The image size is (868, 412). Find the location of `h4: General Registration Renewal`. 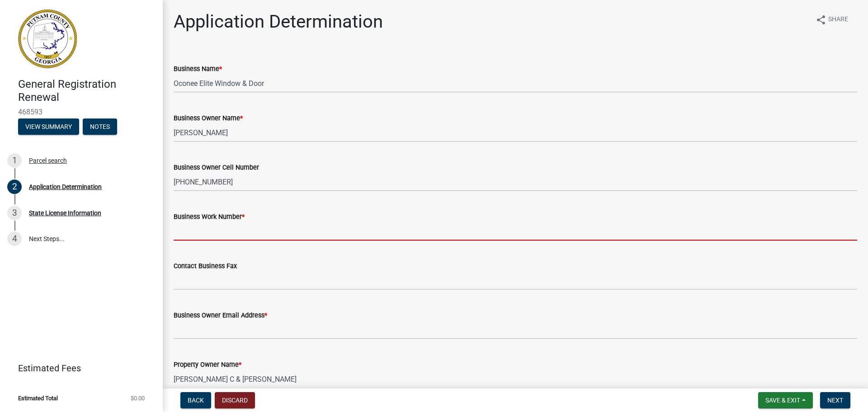

h4: General Registration Renewal is located at coordinates (87, 91).